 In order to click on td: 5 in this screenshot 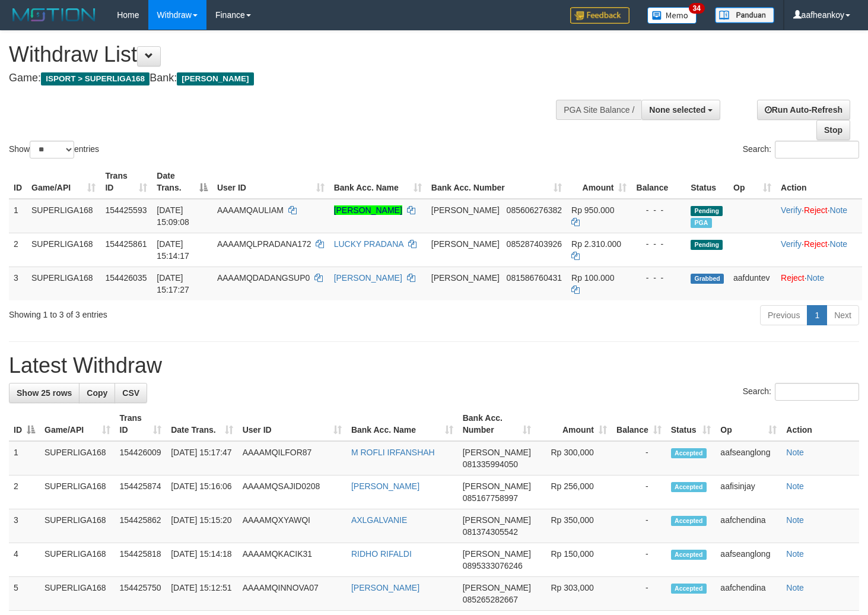, I will do `click(25, 593)`.